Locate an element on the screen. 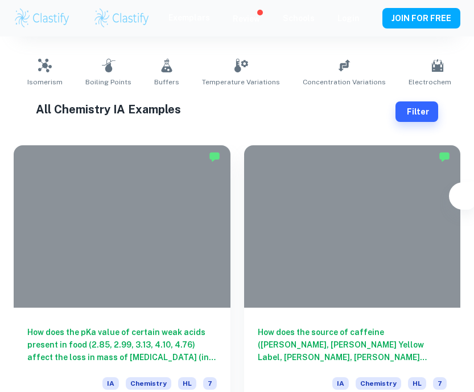 This screenshot has width=474, height=392. span: Isomerism is located at coordinates (45, 82).